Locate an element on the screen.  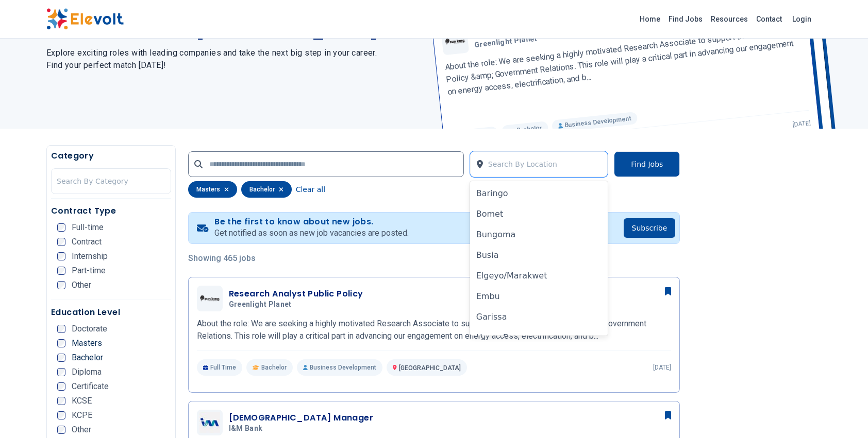
h2: Explore exciting roles with leading companies and take the next big step in your career. Find you... is located at coordinates (234, 59).